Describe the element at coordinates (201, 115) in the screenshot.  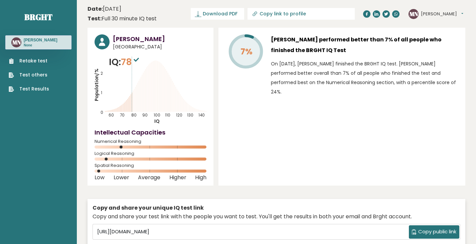
I see `tspan: 140` at that location.